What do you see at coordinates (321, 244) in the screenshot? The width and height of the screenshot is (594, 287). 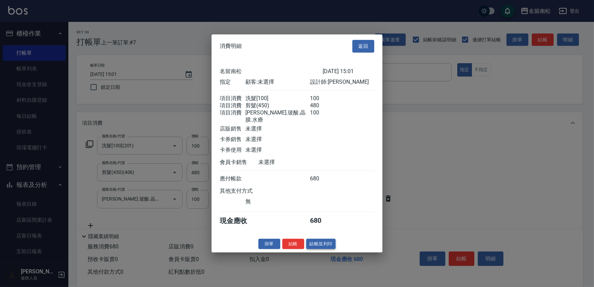 I see `button: 結帳並列印` at bounding box center [321, 244].